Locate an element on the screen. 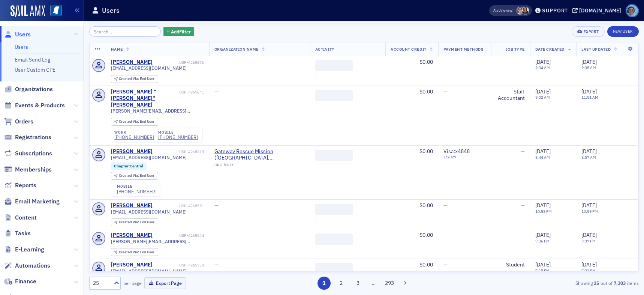 Image resolution: width=644 pixels, height=295 pixels. a: Automations is located at coordinates (27, 266).